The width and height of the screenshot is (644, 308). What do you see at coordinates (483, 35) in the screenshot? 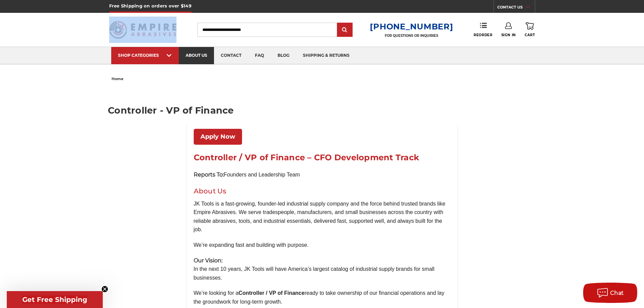
I see `span: Reorder` at bounding box center [483, 35].